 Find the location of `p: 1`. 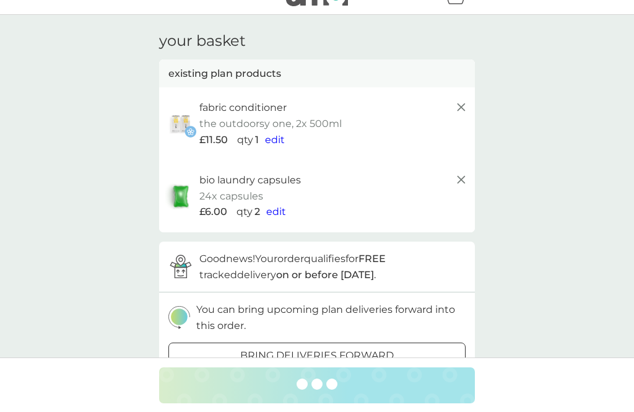

p: 1 is located at coordinates (257, 140).